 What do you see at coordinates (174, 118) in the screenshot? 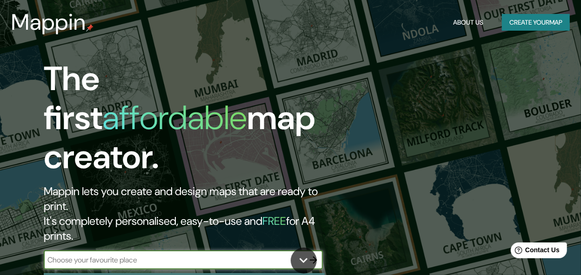
I see `h1: affordable` at bounding box center [174, 118].